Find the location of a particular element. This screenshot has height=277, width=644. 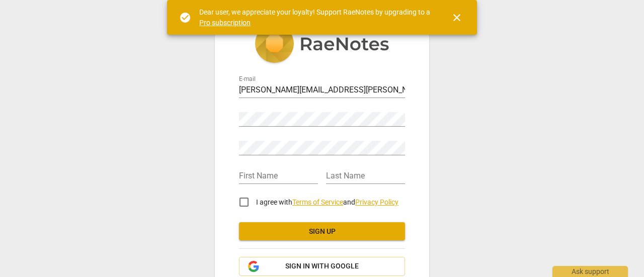

span: Sign in with Google is located at coordinates (322, 266).